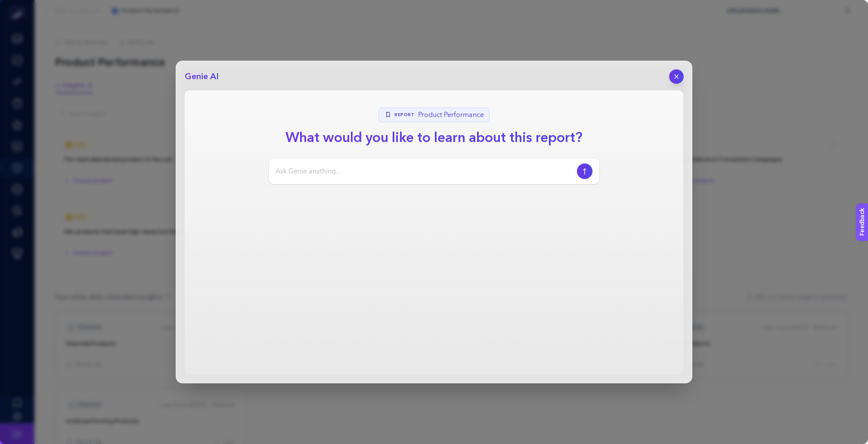  Describe the element at coordinates (434, 138) in the screenshot. I see `h1: What would you like to learn about this report?` at that location.